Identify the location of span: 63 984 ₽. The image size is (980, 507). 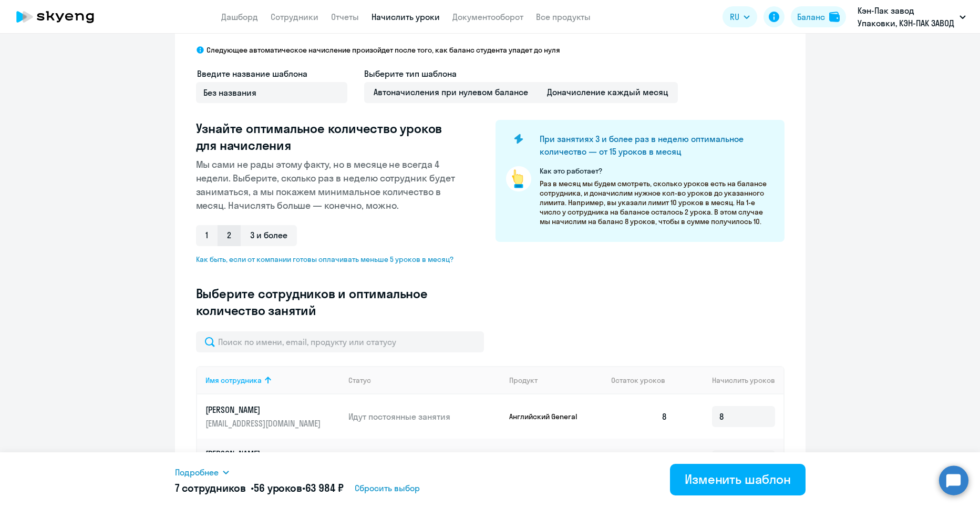
(324, 488).